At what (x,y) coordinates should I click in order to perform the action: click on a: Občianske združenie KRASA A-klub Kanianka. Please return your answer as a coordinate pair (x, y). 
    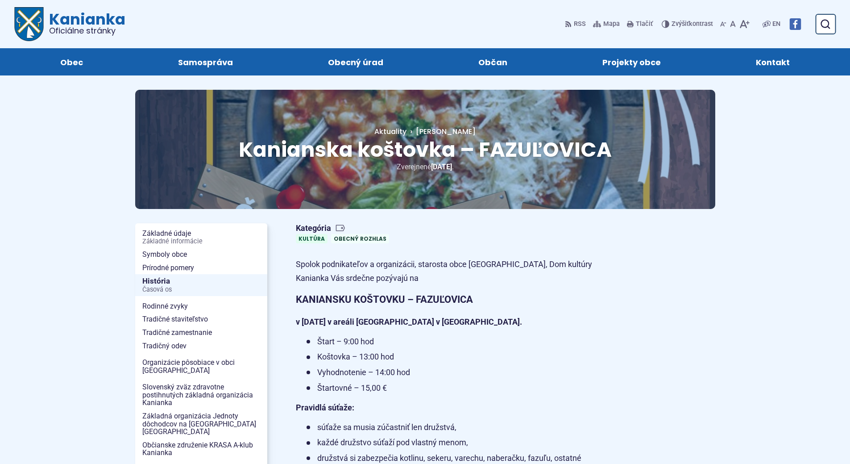
    Looking at the image, I should click on (201, 448).